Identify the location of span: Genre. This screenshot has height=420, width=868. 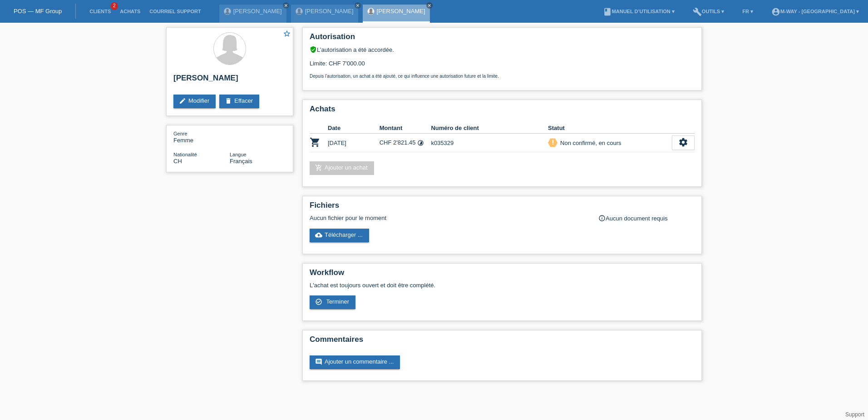
(180, 133).